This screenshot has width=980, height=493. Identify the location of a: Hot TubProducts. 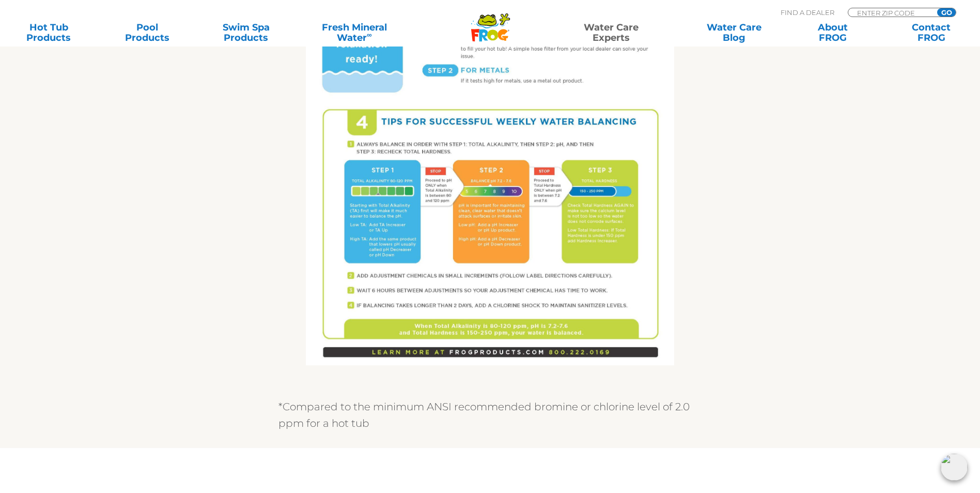
(48, 33).